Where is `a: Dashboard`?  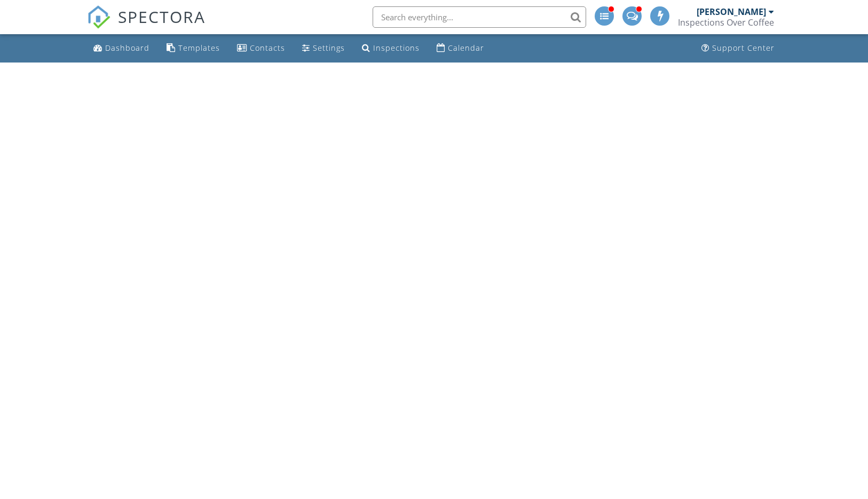
a: Dashboard is located at coordinates (122, 48).